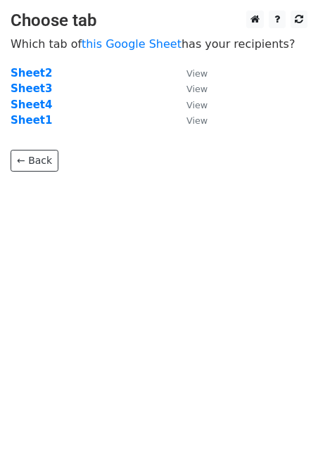  I want to click on strong: Sheet4, so click(31, 105).